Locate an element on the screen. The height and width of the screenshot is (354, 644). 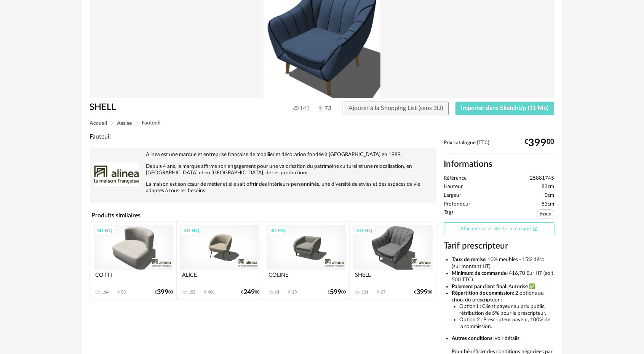
p: Alinea est une marque et entreprise française de mobilier et décoration fondée à [GEOGRAPHIC_DATA... is located at coordinates (264, 155).